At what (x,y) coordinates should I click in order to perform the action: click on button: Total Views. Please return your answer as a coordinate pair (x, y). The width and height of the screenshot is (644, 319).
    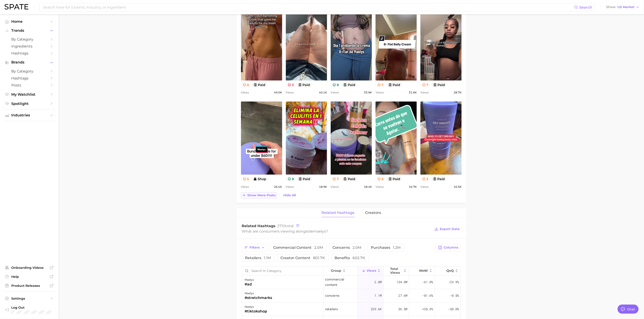
    Looking at the image, I should click on (396, 271).